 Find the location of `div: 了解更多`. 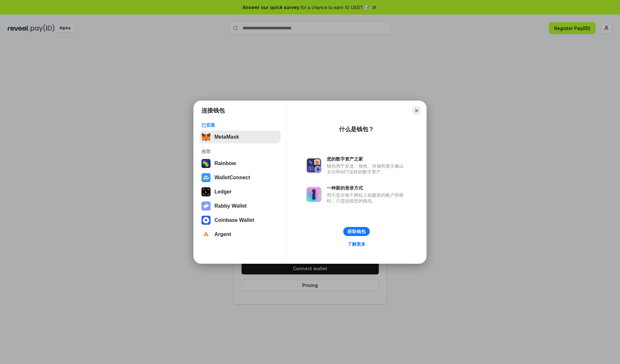

div: 了解更多 is located at coordinates (356, 244).